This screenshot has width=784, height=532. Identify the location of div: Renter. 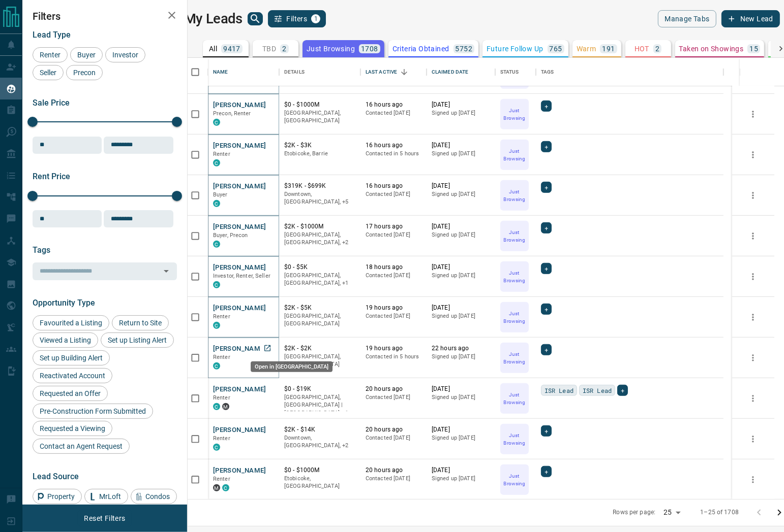
(49, 55).